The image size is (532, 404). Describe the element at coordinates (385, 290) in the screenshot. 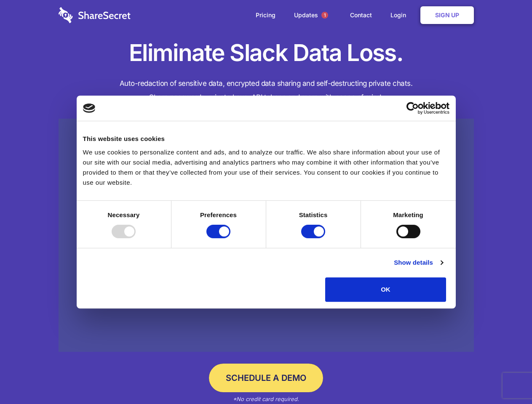

I see `button: OK` at that location.